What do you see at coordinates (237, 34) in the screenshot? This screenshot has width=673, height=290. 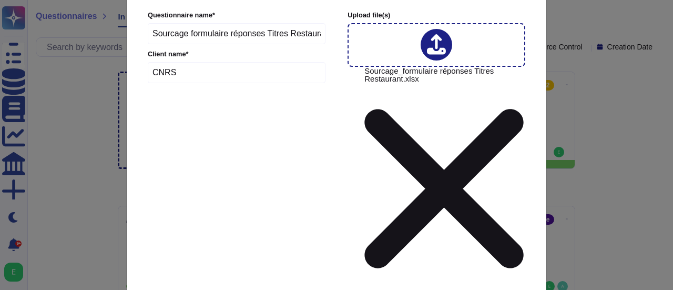 I see `input: Enter questionnaire name` at bounding box center [237, 34].